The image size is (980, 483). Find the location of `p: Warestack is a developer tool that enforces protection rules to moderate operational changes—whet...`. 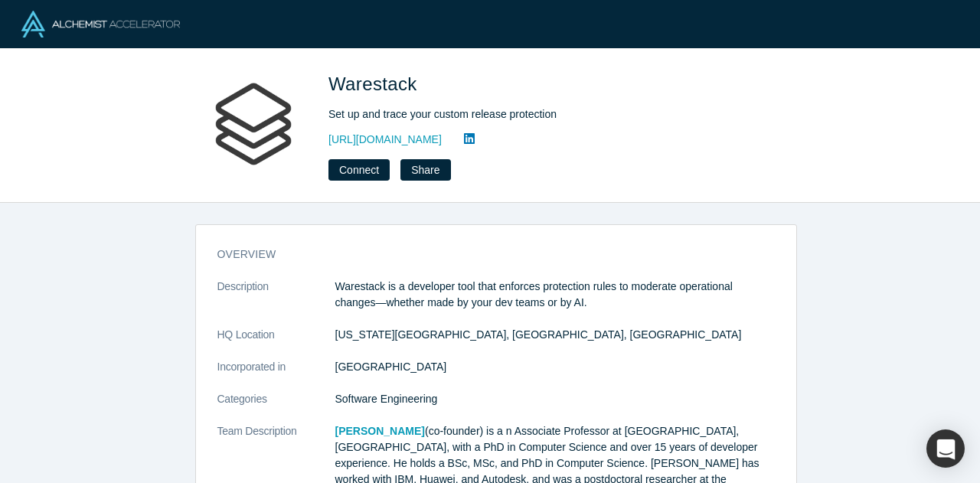

p: Warestack is a developer tool that enforces protection rules to moderate operational changes—whet... is located at coordinates (555, 294).